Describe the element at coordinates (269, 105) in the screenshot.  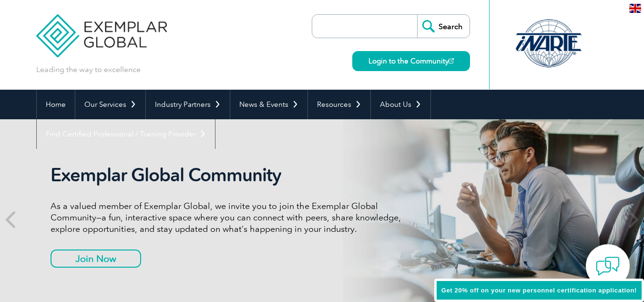
I see `a: News & Events` at that location.